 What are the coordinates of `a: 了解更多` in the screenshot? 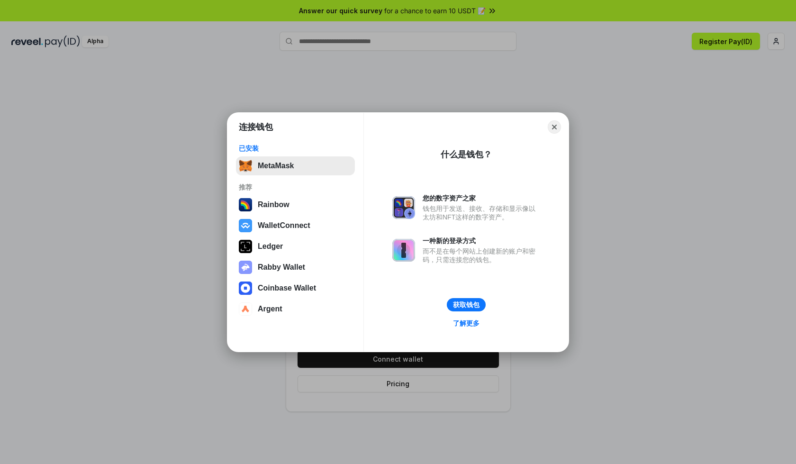 It's located at (466, 323).